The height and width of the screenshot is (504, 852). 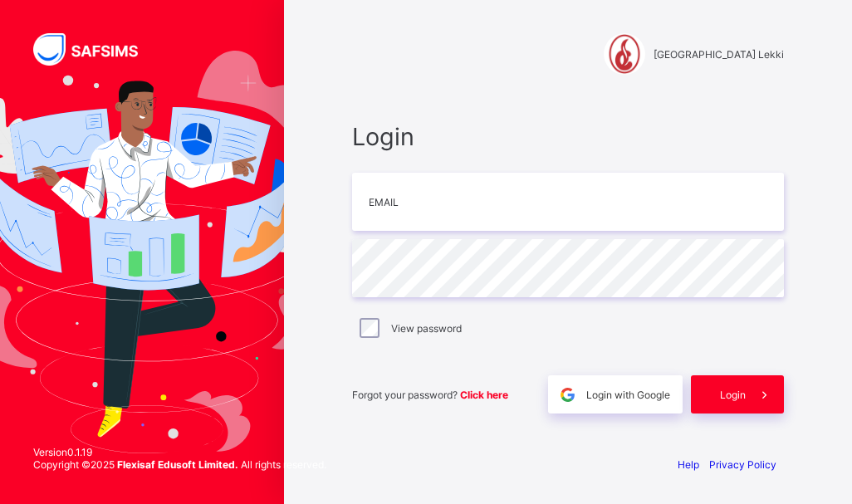 What do you see at coordinates (484, 395) in the screenshot?
I see `span: Click here` at bounding box center [484, 395].